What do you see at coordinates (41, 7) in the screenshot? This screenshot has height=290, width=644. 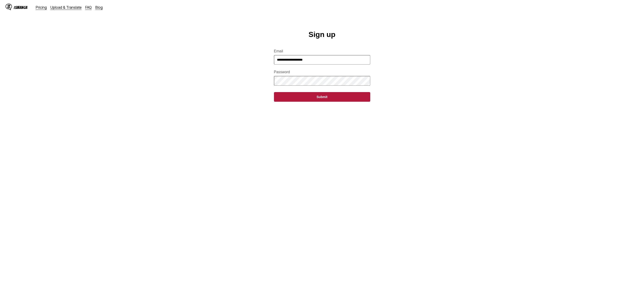 I see `a: Pricing` at bounding box center [41, 7].